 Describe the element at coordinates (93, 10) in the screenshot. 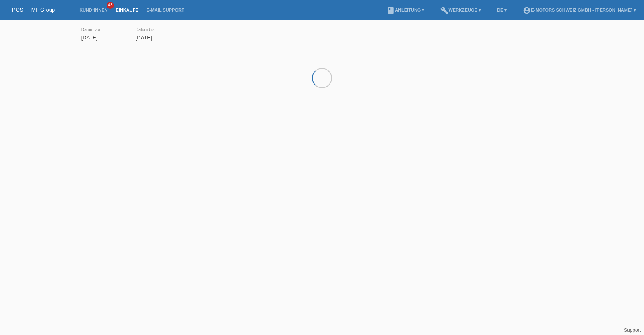

I see `a: Kund*innen` at that location.